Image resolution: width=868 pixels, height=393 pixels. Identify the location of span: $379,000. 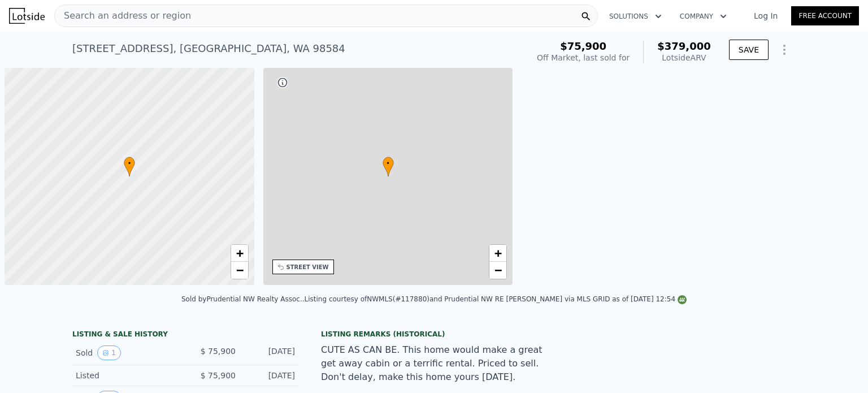
(684, 46).